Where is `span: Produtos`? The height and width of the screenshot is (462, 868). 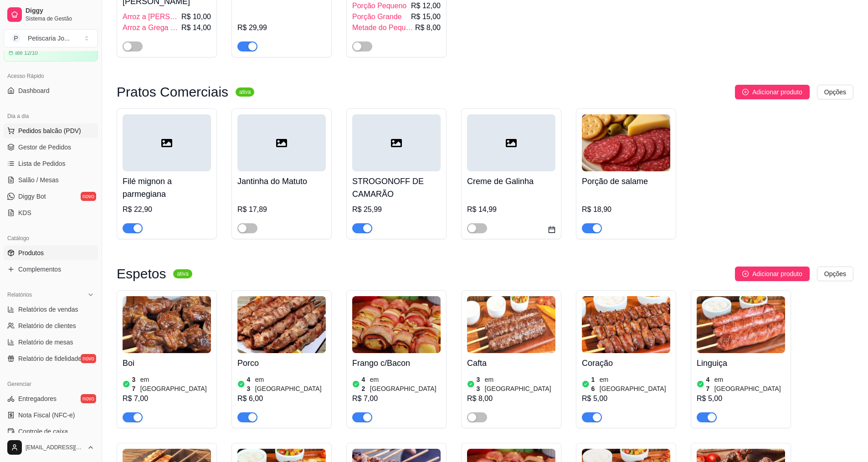 span: Produtos is located at coordinates (31, 253).